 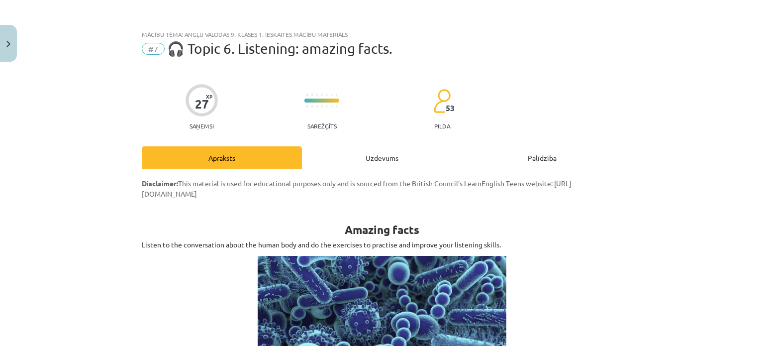 What do you see at coordinates (8, 44) in the screenshot?
I see `img: icon-close-lesson-0947bae3869378f0d4975bcd49f059093ad1ed9edebbc8119c70593378902aed.svg` at bounding box center [8, 44].